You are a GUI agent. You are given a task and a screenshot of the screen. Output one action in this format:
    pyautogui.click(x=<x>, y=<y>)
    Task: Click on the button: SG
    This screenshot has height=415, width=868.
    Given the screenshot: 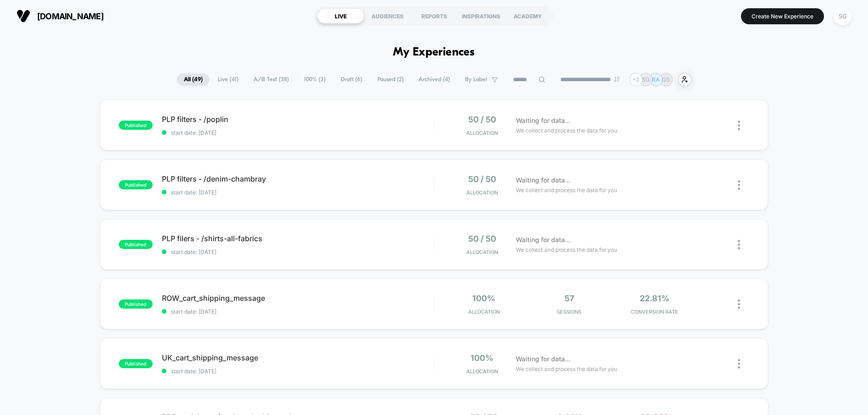 What is the action you would take?
    pyautogui.click(x=843, y=16)
    